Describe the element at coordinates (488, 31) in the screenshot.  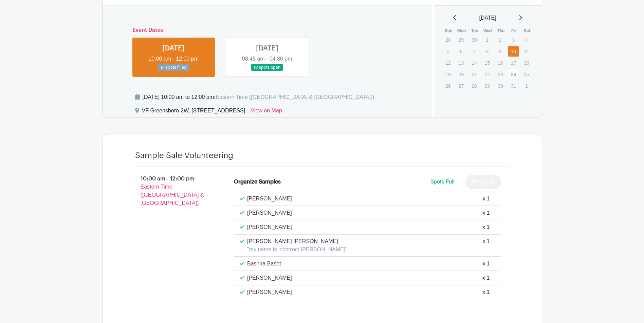
I see `th: Wed` at that location.